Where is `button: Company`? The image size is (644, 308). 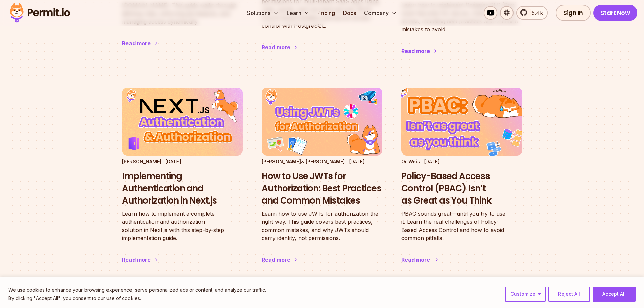
button: Company is located at coordinates (380, 13).